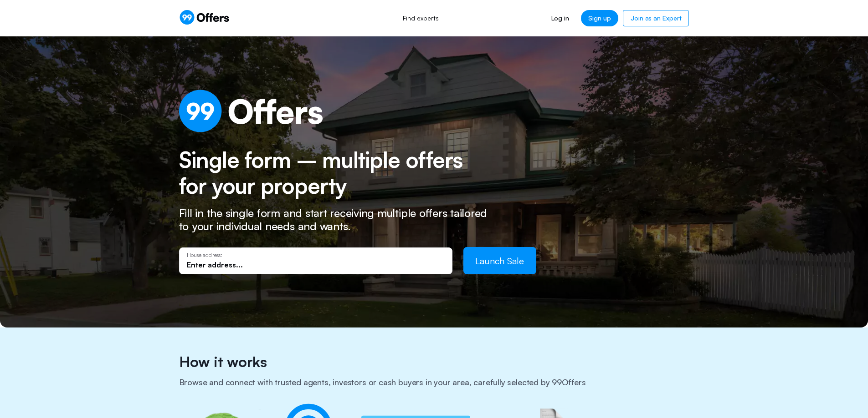 The image size is (868, 418). What do you see at coordinates (500, 261) in the screenshot?
I see `span: Launch Sale` at bounding box center [500, 261].